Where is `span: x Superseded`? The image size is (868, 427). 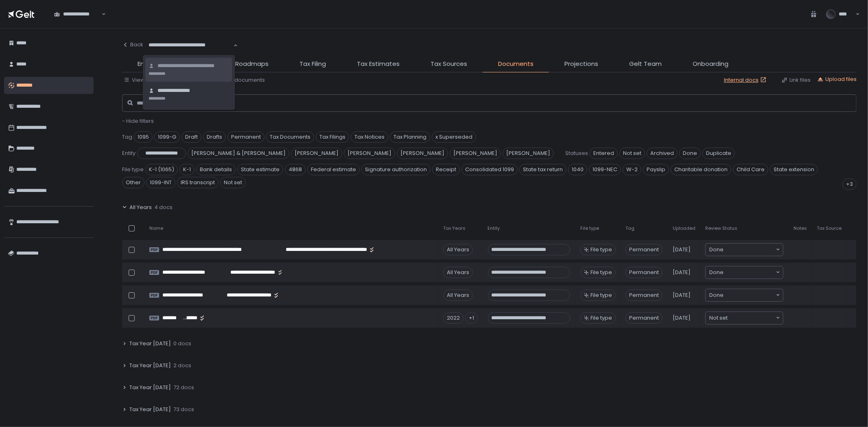
span: x Superseded is located at coordinates (454, 137).